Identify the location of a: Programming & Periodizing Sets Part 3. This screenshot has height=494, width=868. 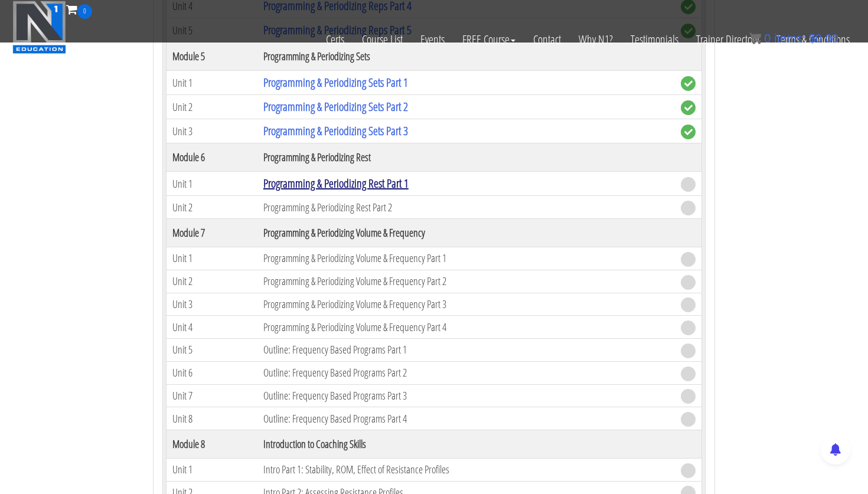
(335, 130).